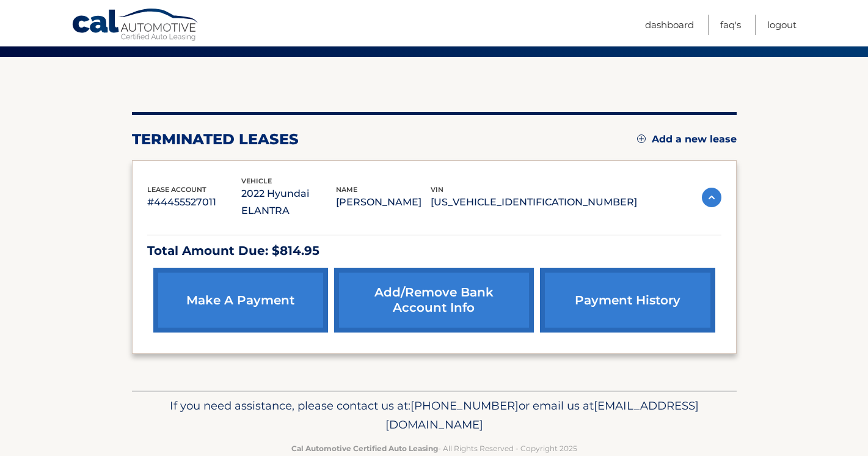 This screenshot has height=456, width=868. I want to click on p: If you need assistance, please contact us at: or email us at, so click(435, 415).